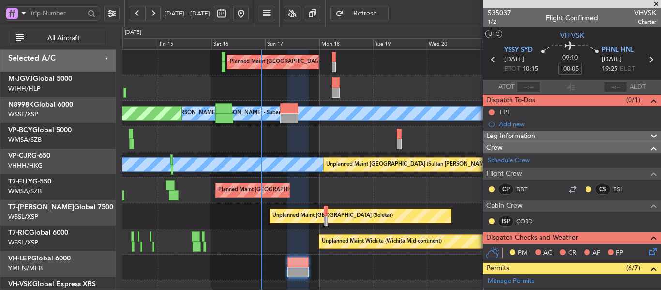 The image size is (661, 290). What do you see at coordinates (570, 58) in the screenshot?
I see `span: 09:10` at bounding box center [570, 58].